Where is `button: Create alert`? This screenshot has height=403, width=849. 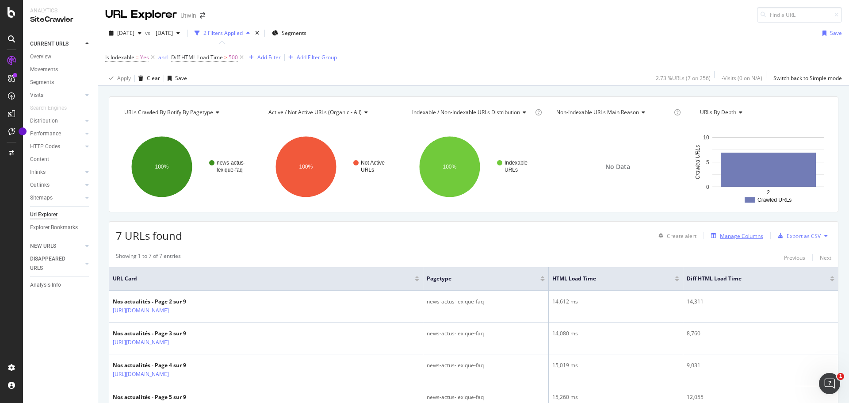 button: Create alert is located at coordinates (676, 236).